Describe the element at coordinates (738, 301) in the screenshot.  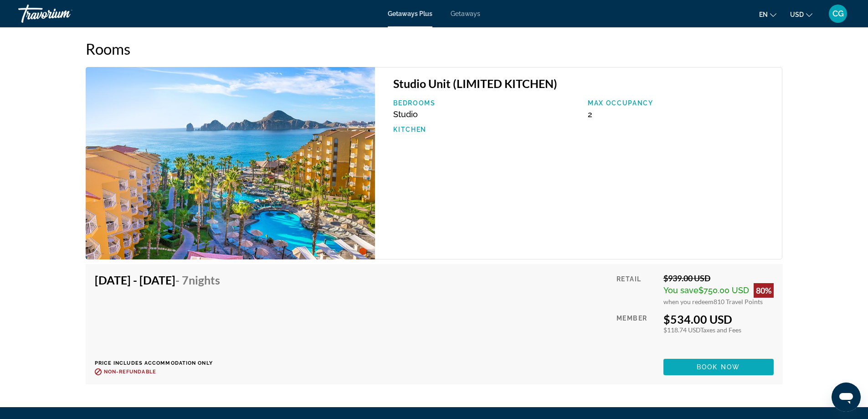
I see `span: 810 Travel Points` at that location.